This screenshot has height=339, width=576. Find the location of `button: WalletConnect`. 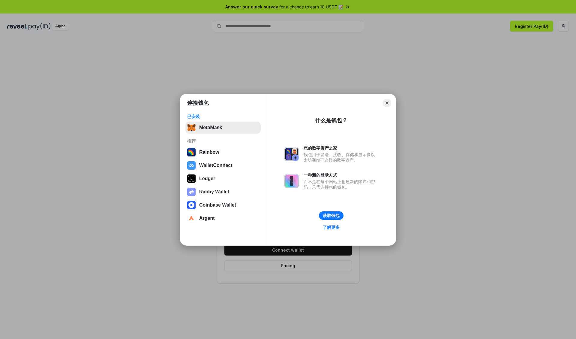

button: WalletConnect is located at coordinates (223, 165).